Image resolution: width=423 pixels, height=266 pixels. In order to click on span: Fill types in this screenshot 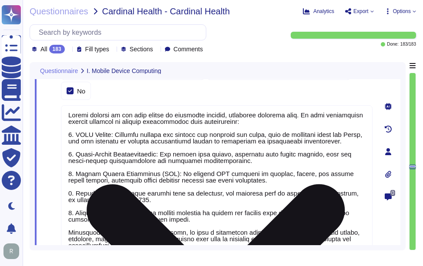, I will do `click(97, 49)`.